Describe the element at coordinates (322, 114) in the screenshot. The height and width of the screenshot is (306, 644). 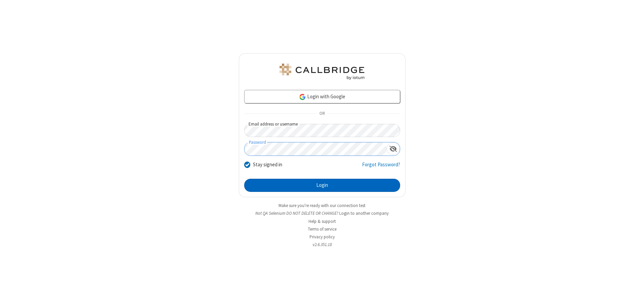
I see `span: OR` at that location.